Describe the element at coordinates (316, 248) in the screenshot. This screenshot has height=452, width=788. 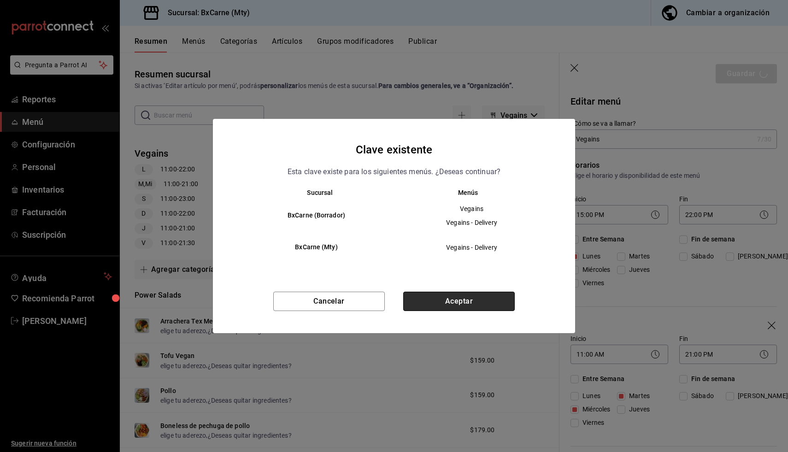
I see `h6: BxCarne (Mty)` at that location.